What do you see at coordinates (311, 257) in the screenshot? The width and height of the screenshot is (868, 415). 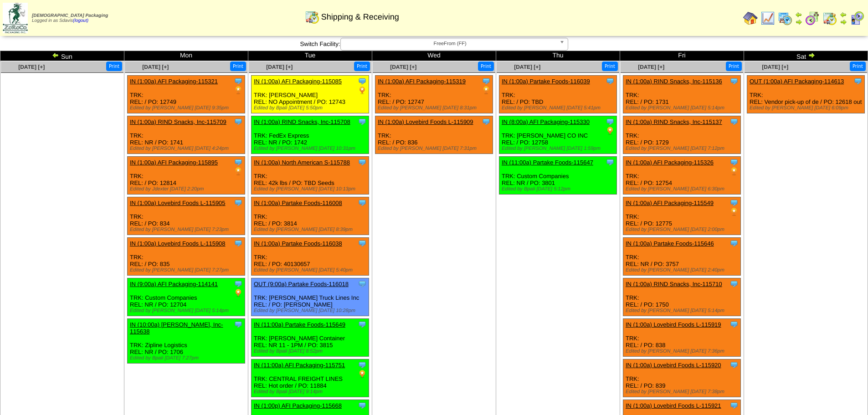 I see `div: TRK: REL: / PO: 40130657` at bounding box center [311, 257].